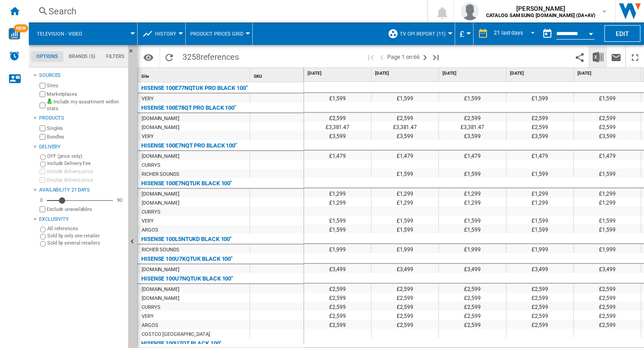 This screenshot has height=348, width=644. Describe the element at coordinates (150, 326) in the screenshot. I see `div: ARGOS` at that location.